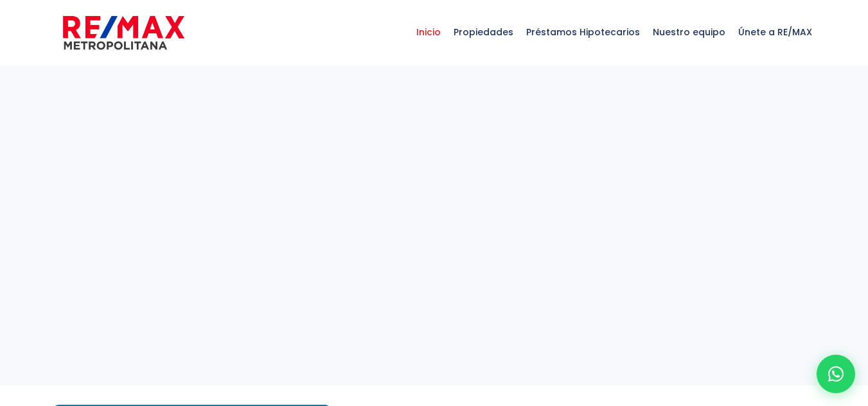 The width and height of the screenshot is (868, 406). I want to click on span: Nuestro equipo, so click(689, 32).